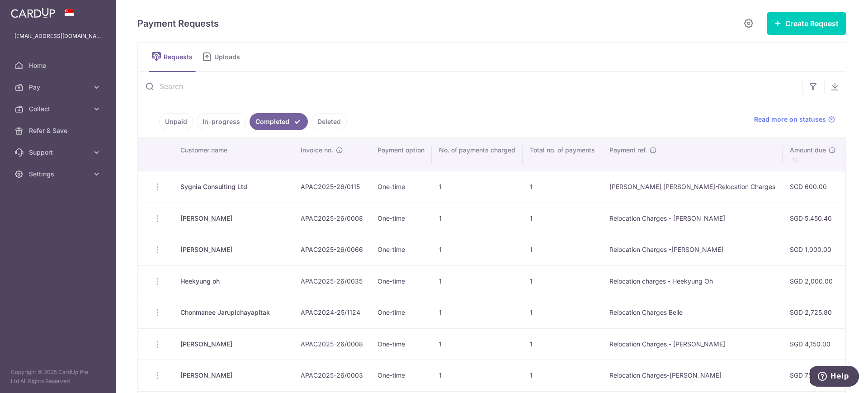  Describe the element at coordinates (233, 312) in the screenshot. I see `td: Chonmanee Jarupichayapitak` at that location.